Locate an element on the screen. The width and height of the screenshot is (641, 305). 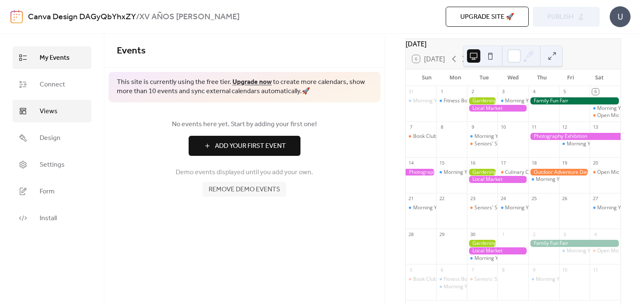
span: My Events is located at coordinates (55, 58).